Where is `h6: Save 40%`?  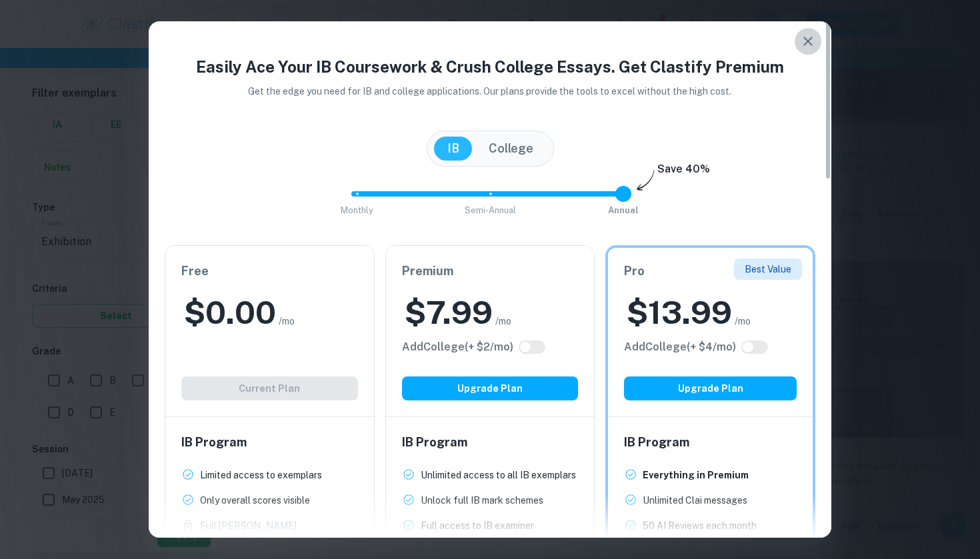 h6: Save 40% is located at coordinates (683, 173).